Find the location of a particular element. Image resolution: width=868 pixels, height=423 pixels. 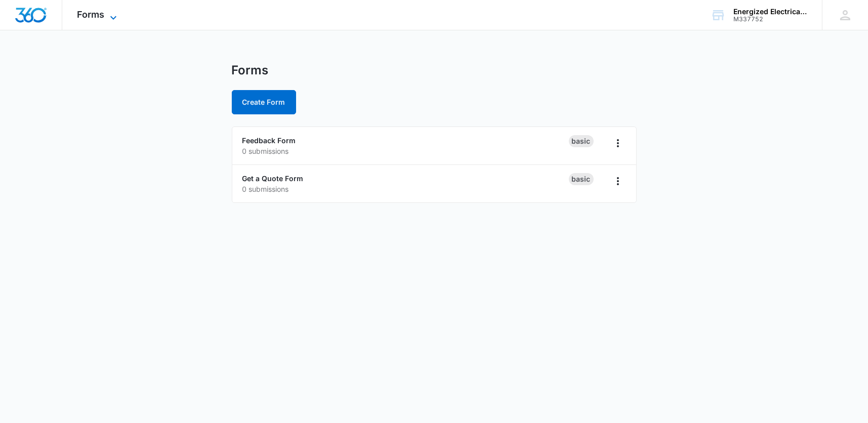

div: account name is located at coordinates (770, 12).